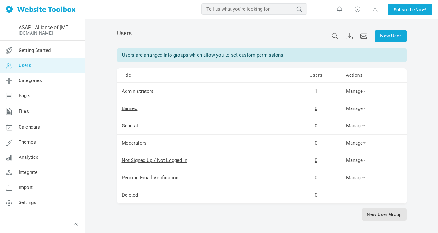 This screenshot has width=438, height=233. Describe the element at coordinates (28, 173) in the screenshot. I see `span: Integrate` at that location.